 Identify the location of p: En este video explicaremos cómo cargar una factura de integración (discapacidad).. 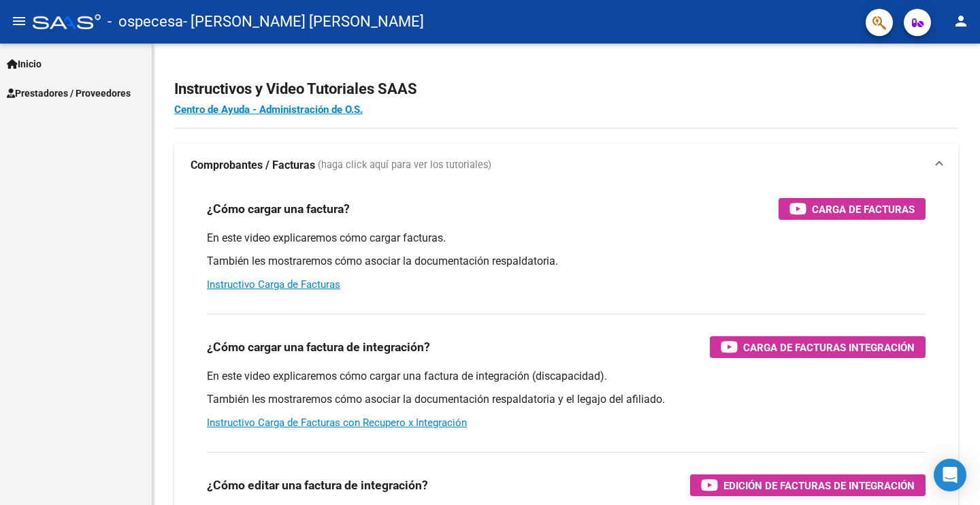
(566, 376).